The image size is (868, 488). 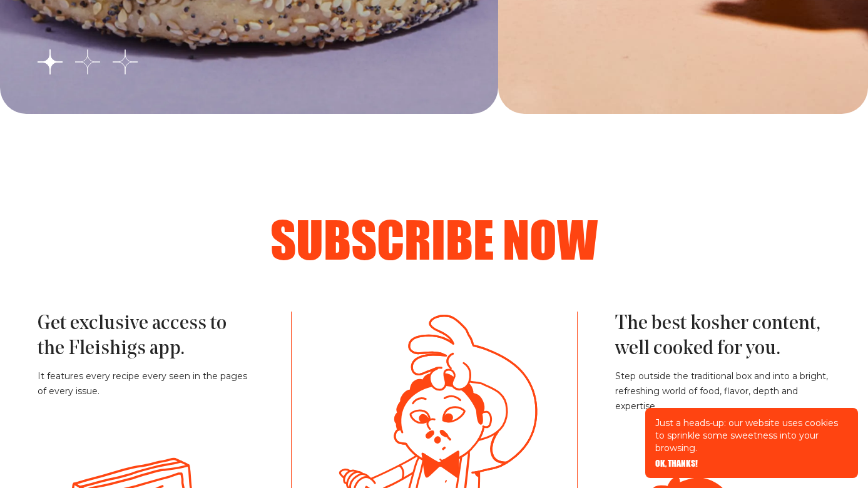 What do you see at coordinates (723, 392) in the screenshot?
I see `p: Step outside the traditional box and into a bright, refreshing world of food, flavor, depth and e...` at bounding box center [723, 392].